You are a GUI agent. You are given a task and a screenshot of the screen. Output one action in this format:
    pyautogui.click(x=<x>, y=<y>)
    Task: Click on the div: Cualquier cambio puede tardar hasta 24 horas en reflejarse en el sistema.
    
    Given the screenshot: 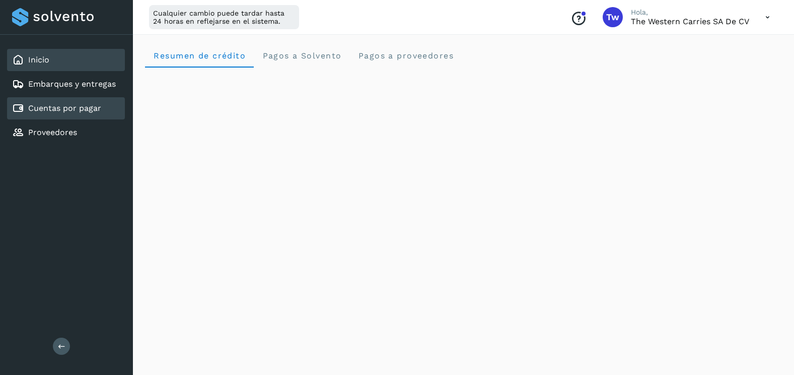 What is the action you would take?
    pyautogui.click(x=224, y=17)
    